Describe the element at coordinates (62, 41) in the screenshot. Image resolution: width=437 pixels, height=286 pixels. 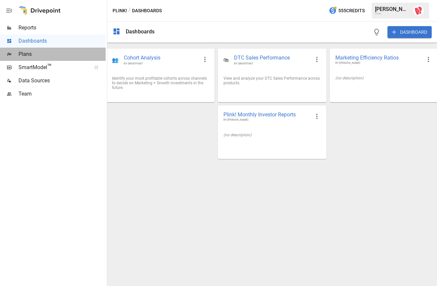
I see `span: Dashboards` at that location.